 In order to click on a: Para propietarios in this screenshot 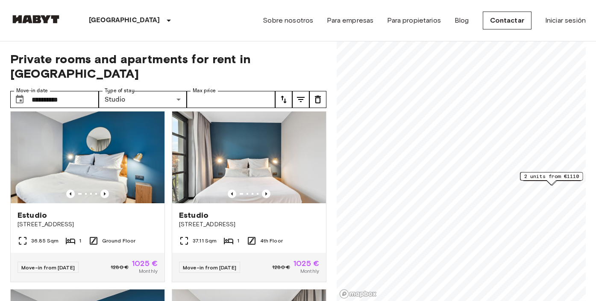, I will do `click(414, 20)`.